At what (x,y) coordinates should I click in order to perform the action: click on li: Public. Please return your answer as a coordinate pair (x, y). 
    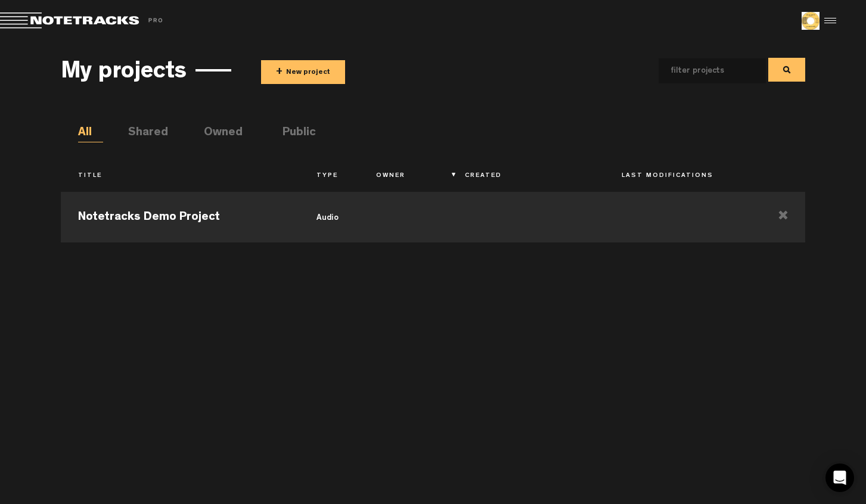
    Looking at the image, I should click on (295, 134).